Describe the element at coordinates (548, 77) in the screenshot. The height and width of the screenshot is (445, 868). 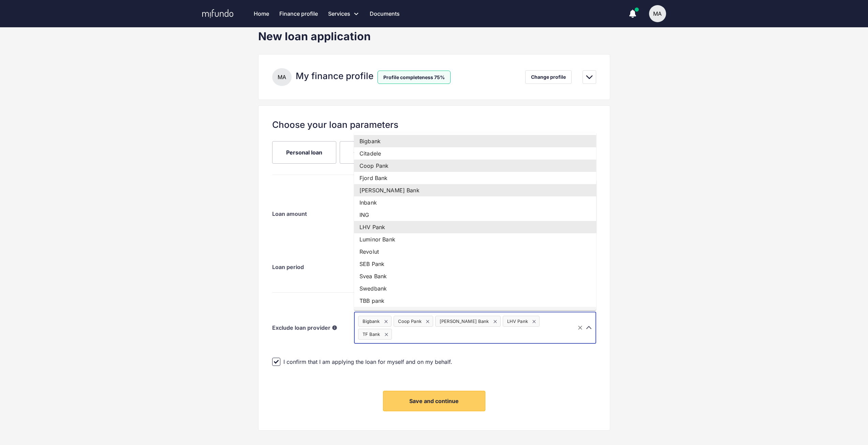
I see `a: Change profile` at that location.